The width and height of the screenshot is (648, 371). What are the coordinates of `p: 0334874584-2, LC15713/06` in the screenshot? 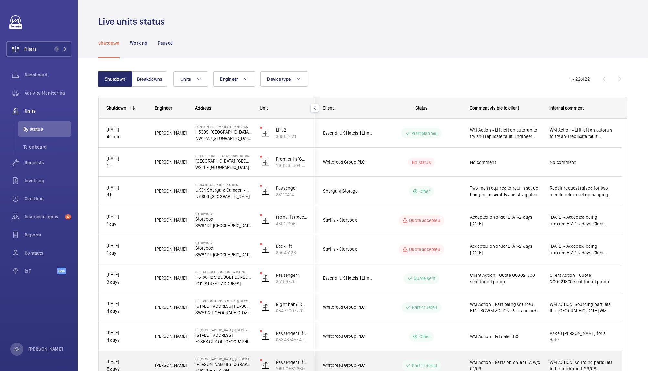 It's located at (291, 340).